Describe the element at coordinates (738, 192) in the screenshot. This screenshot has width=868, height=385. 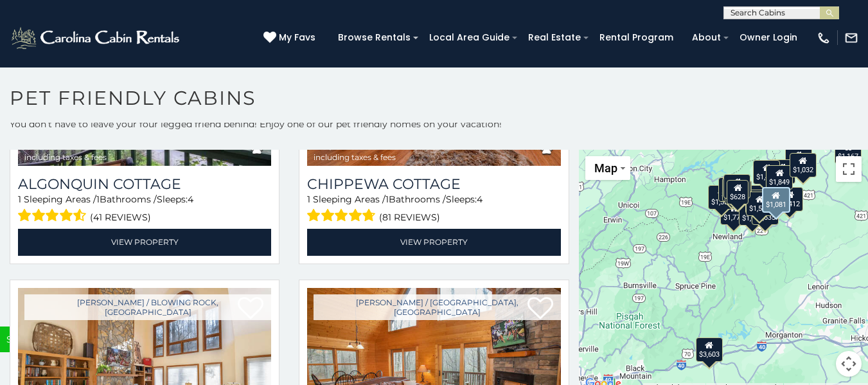
I see `div: $1,131` at that location.